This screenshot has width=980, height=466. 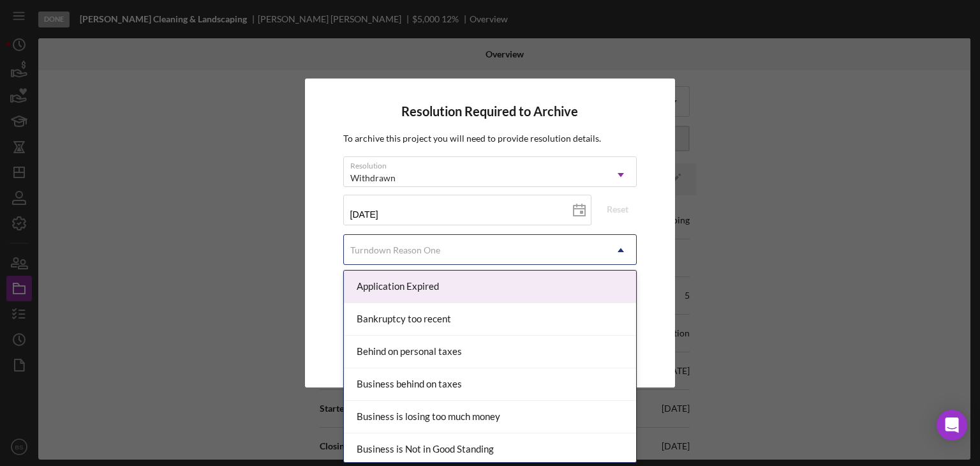 What do you see at coordinates (490, 384) in the screenshot?
I see `div: Business behind on taxes` at bounding box center [490, 384].